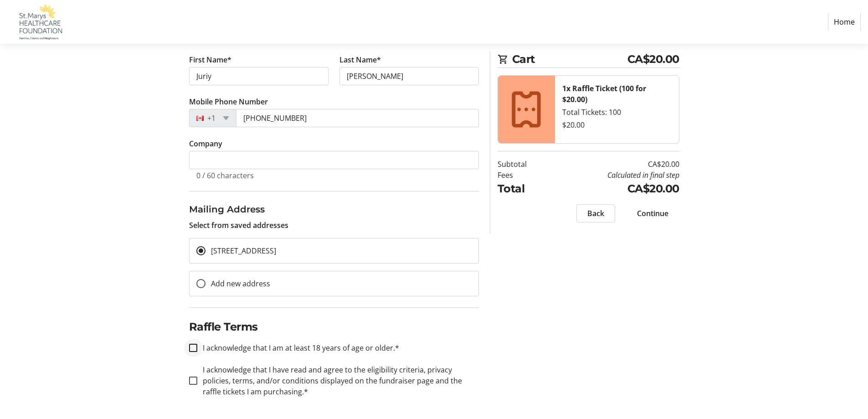 This screenshot has height=419, width=868. Describe the element at coordinates (334, 327) in the screenshot. I see `h2: Raffle Terms` at that location.